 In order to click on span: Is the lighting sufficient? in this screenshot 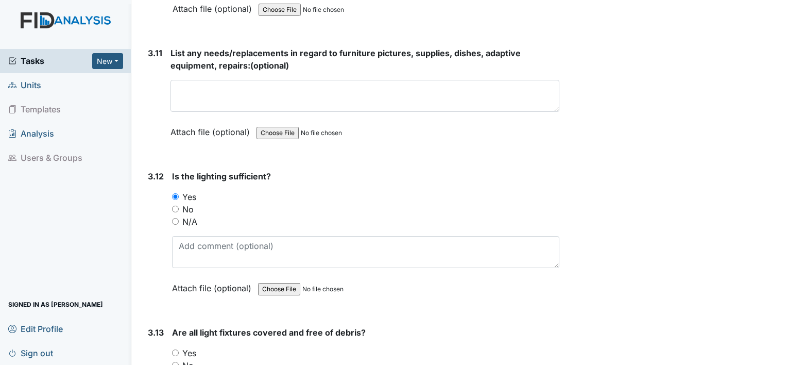, I will do `click(222, 176)`.